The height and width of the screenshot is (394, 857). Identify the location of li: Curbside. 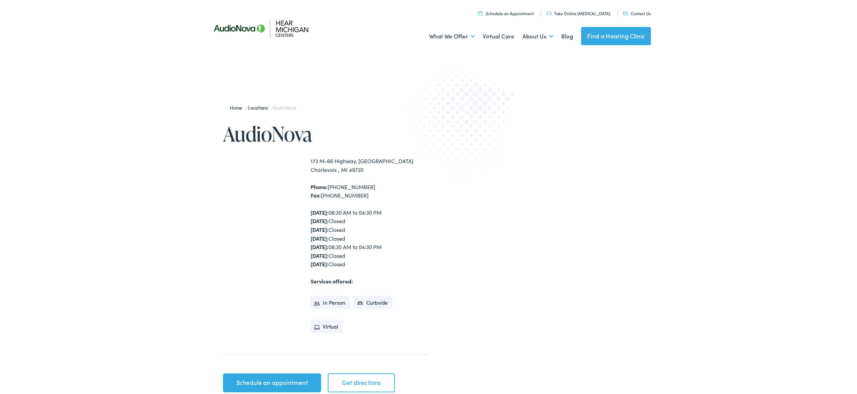
(373, 303).